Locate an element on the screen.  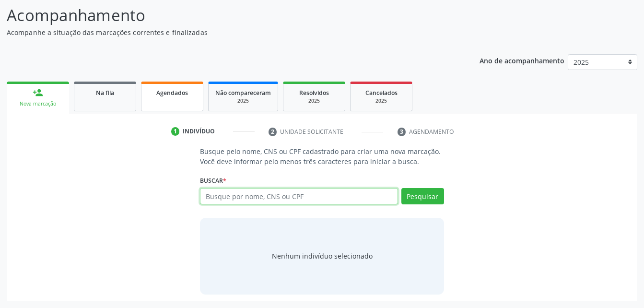
span: Na fila is located at coordinates (105, 93).